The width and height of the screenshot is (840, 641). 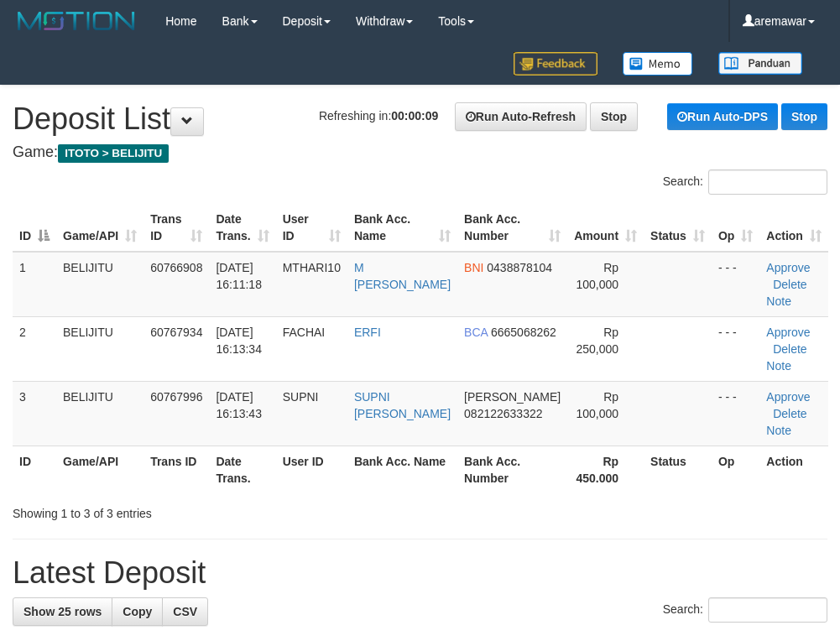 What do you see at coordinates (34, 470) in the screenshot?
I see `th: ID` at bounding box center [34, 470].